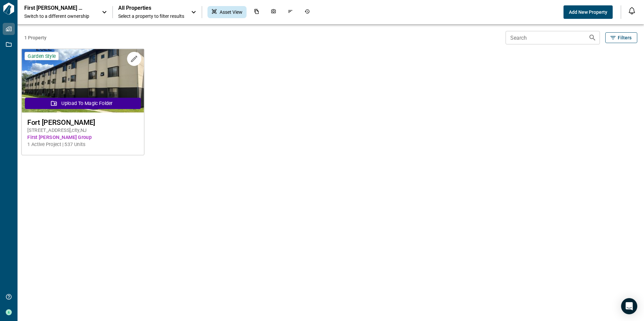 This screenshot has height=321, width=644. Describe the element at coordinates (629, 306) in the screenshot. I see `div: Open Intercom Messenger` at that location.